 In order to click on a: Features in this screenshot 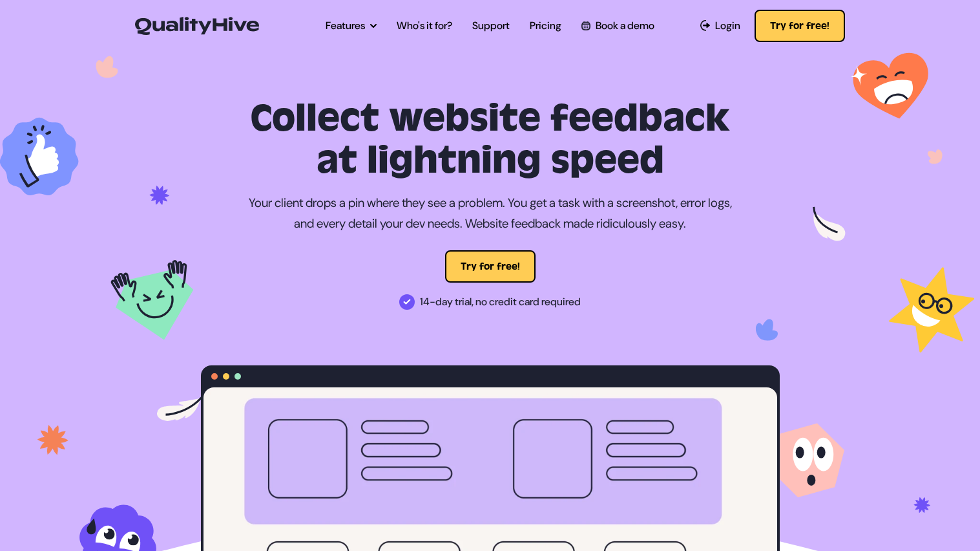, I will do `click(351, 26)`.